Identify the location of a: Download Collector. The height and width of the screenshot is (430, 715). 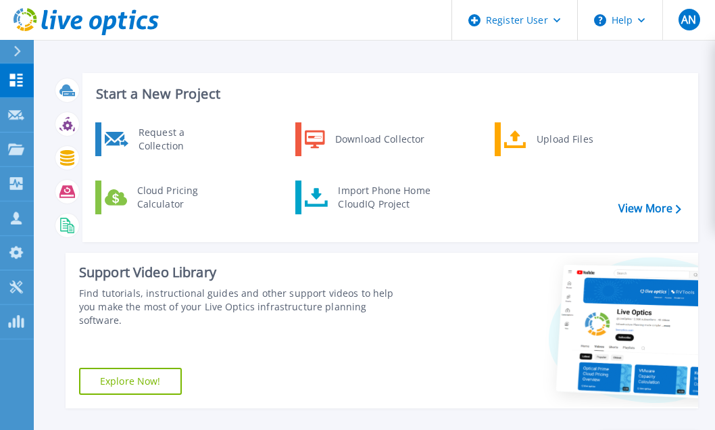
(364, 139).